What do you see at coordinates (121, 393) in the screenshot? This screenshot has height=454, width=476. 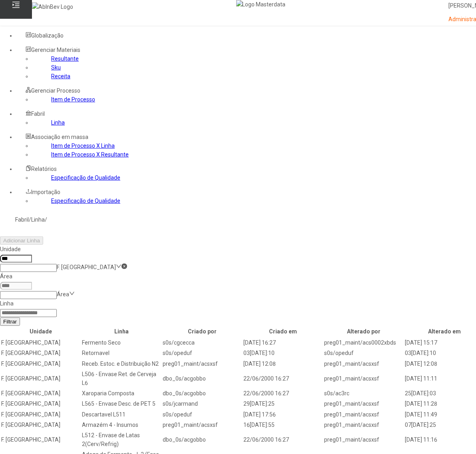 I see `td: Xaroparia Composta` at bounding box center [121, 393].